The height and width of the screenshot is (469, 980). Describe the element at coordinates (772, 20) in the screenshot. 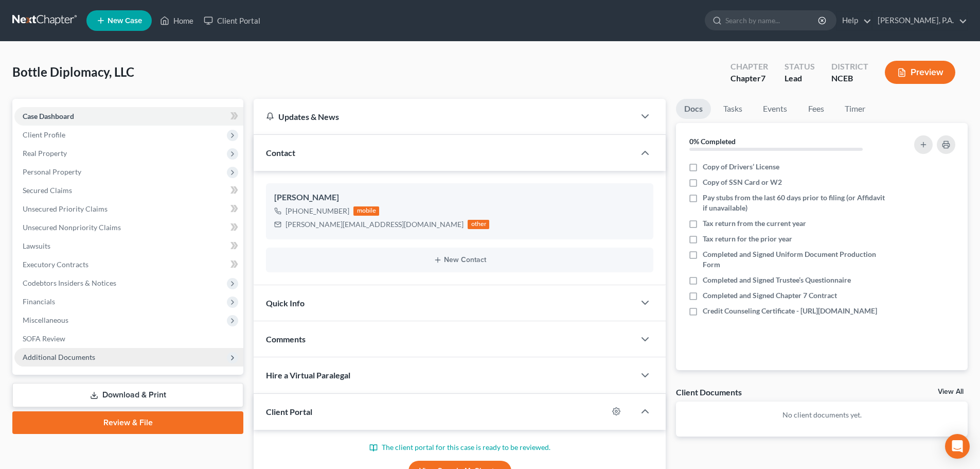

I see `input: Search by name...` at that location.